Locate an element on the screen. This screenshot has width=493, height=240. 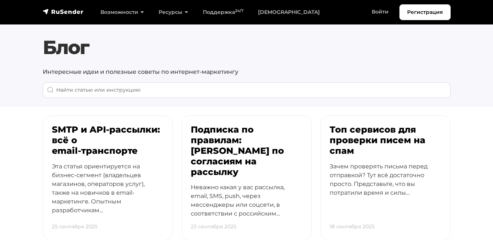
input: When autocomplete results are available use up and down arrows to review and enter to go to the d... is located at coordinates (247, 90).